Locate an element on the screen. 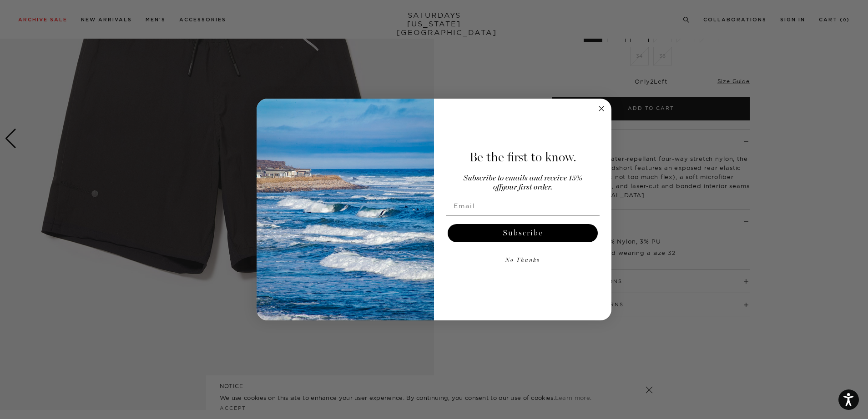  span: off is located at coordinates (497, 187).